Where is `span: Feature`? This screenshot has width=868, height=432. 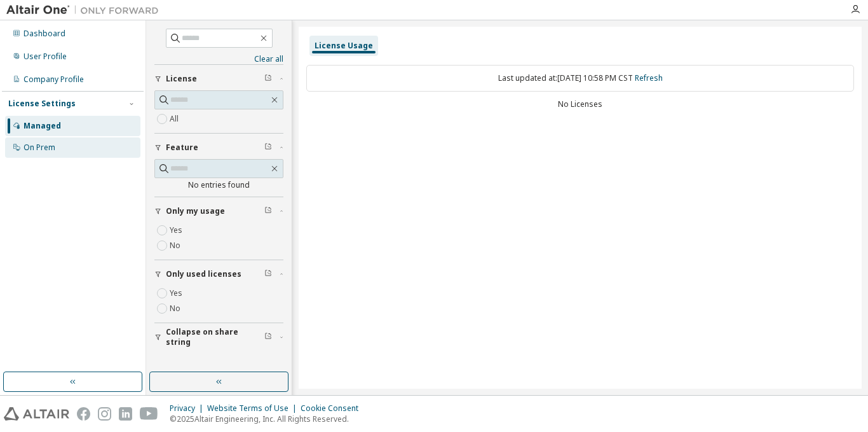 span: Feature is located at coordinates (182, 148).